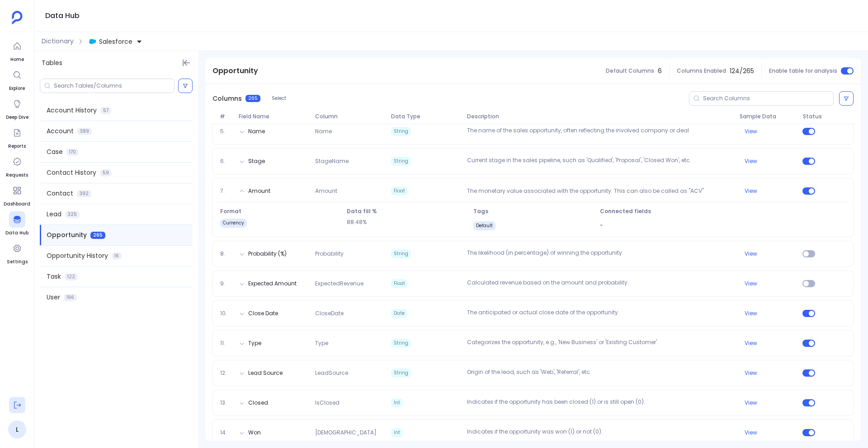 This screenshot has width=868, height=448. What do you see at coordinates (406, 222) in the screenshot?
I see `p: 88.48%` at bounding box center [406, 222].